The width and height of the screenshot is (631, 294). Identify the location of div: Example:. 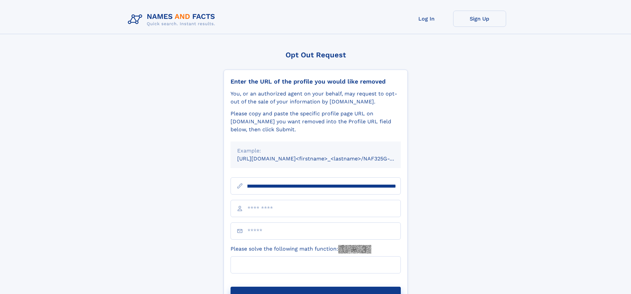
(316, 151).